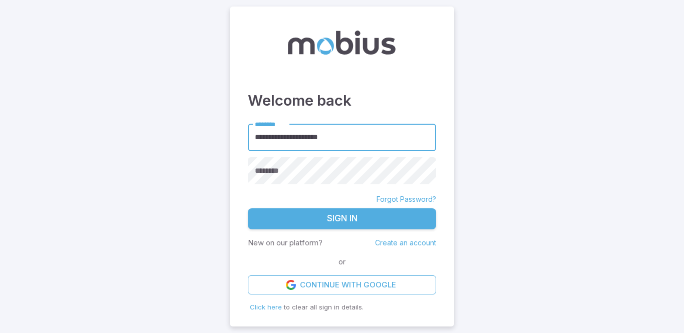  Describe the element at coordinates (406, 199) in the screenshot. I see `a: Forgot Password?` at that location.